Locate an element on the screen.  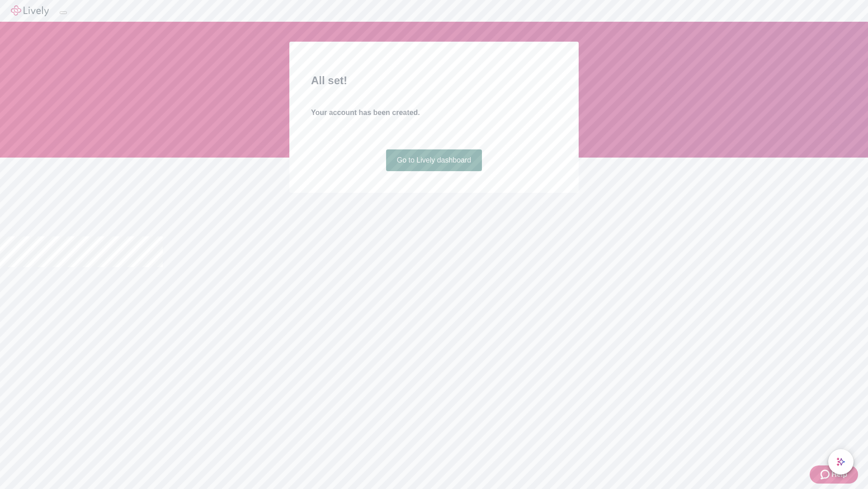
a: Go to Lively dashboard is located at coordinates (434, 161).